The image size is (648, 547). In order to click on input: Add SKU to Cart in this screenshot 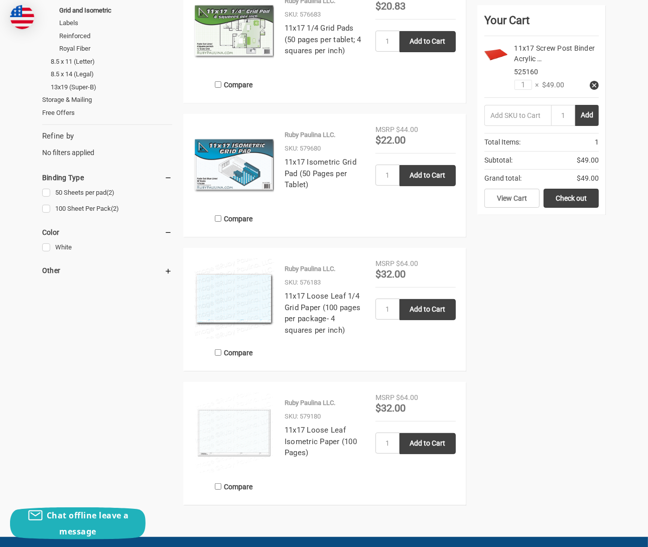, I will do `click(517, 115)`.